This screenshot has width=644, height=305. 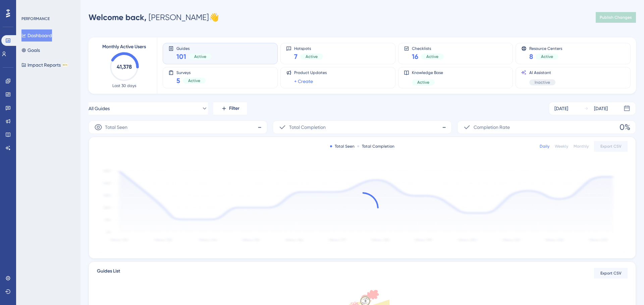 What do you see at coordinates (308, 48) in the screenshot?
I see `span: Hotspots` at bounding box center [308, 48].